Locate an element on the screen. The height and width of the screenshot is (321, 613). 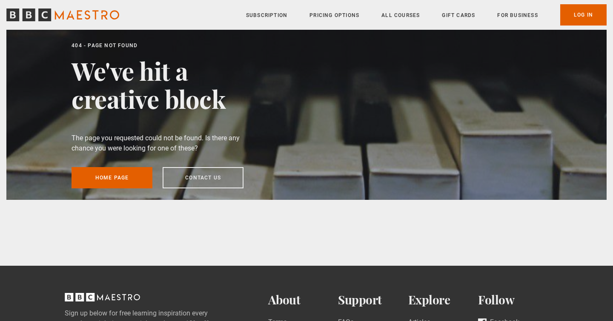
svg: BBC Maestro, back to top is located at coordinates (102, 297).